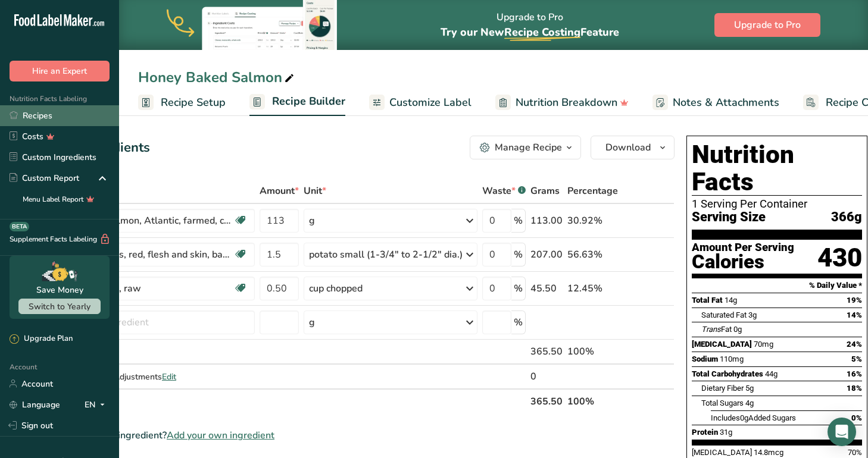 Image resolution: width=868 pixels, height=458 pixels. I want to click on span: 366g, so click(846, 217).